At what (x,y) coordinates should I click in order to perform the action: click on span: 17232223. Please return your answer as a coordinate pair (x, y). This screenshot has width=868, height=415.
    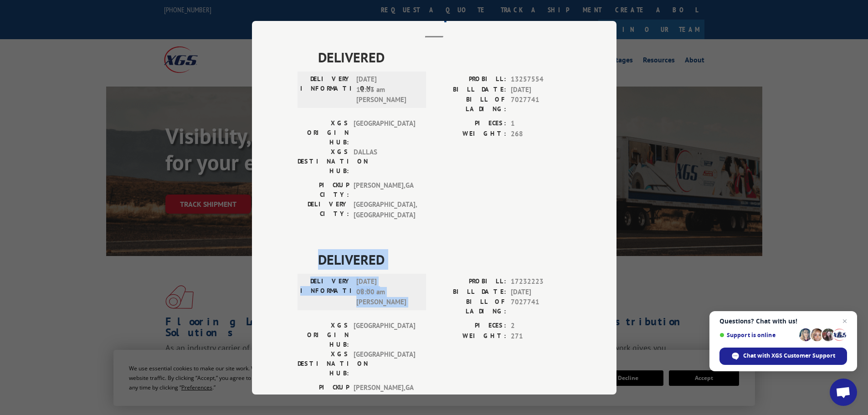
    Looking at the image, I should click on (541, 282).